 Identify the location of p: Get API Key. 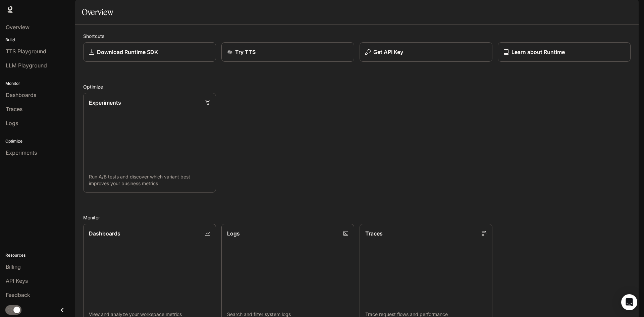
(388, 52).